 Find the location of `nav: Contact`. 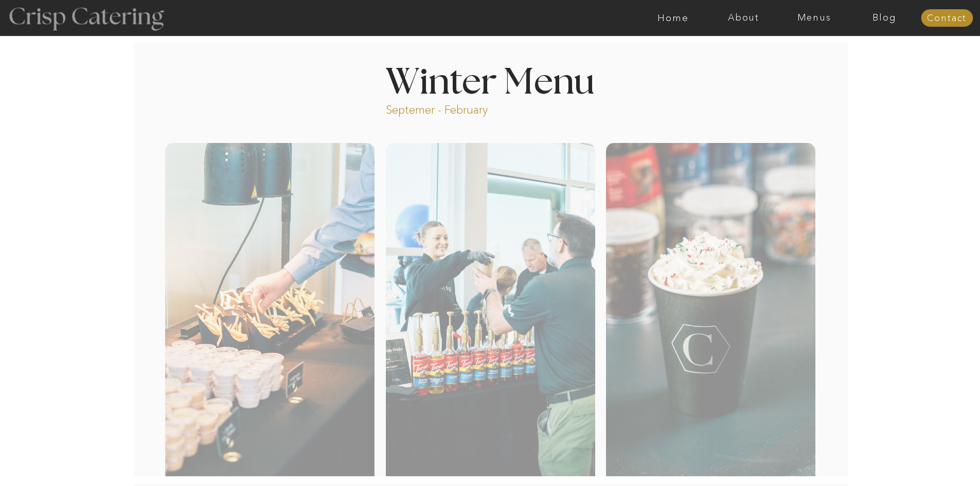

nav: Contact is located at coordinates (947, 18).